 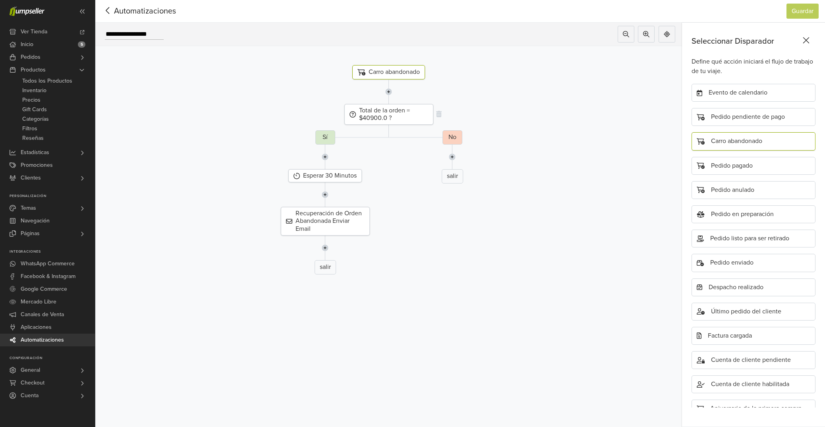 I want to click on div: Despacho realizado, so click(x=753, y=287).